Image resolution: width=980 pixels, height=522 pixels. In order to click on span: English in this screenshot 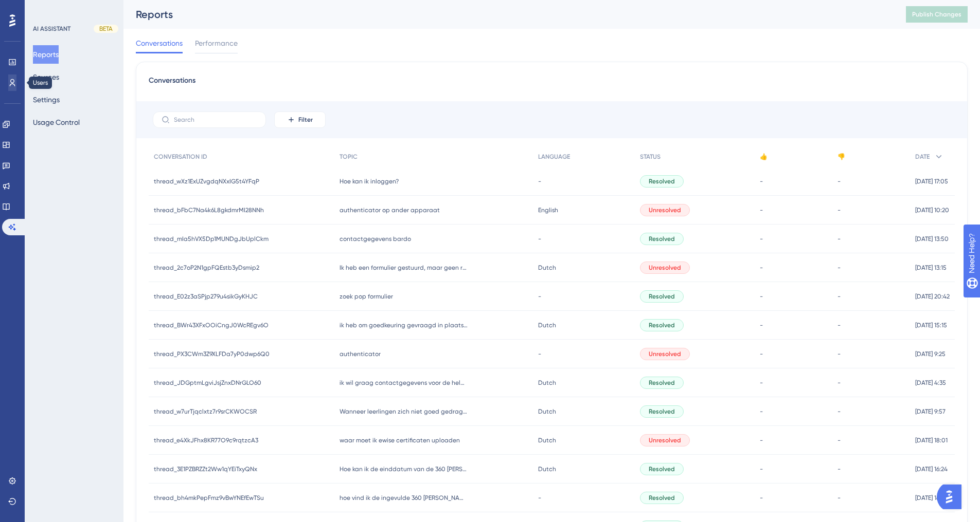, I will do `click(548, 210)`.